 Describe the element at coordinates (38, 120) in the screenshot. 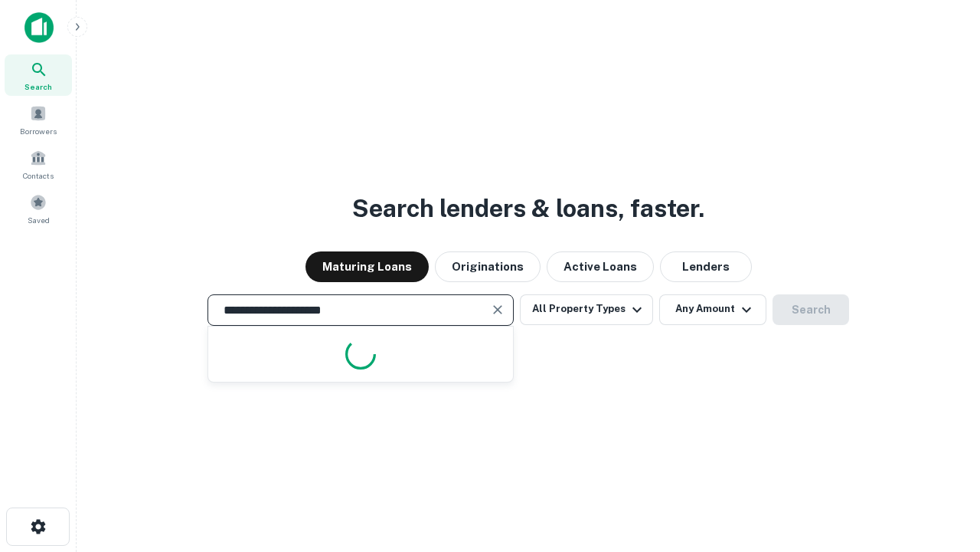

I see `a: Borrowers` at that location.